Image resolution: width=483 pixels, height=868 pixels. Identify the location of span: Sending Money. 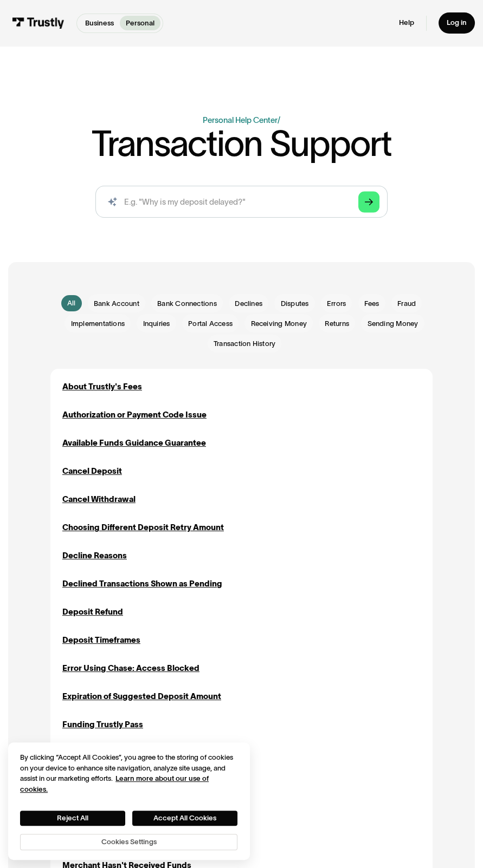
(392, 324).